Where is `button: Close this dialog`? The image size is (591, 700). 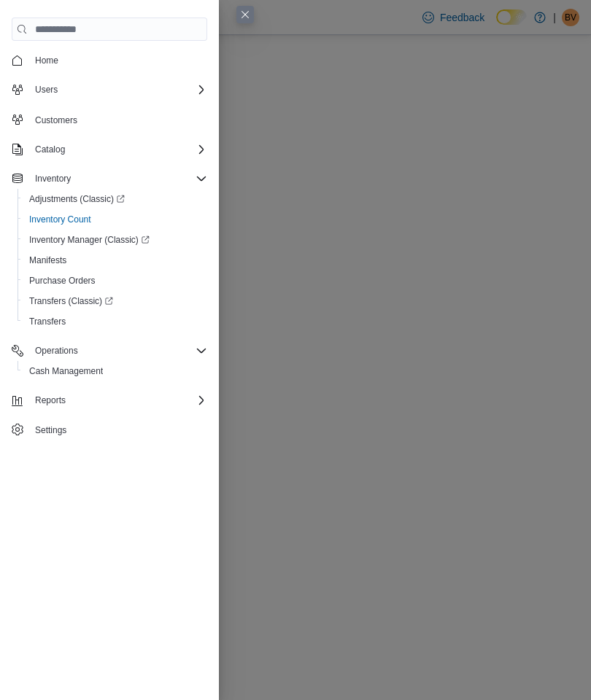 button: Close this dialog is located at coordinates (245, 15).